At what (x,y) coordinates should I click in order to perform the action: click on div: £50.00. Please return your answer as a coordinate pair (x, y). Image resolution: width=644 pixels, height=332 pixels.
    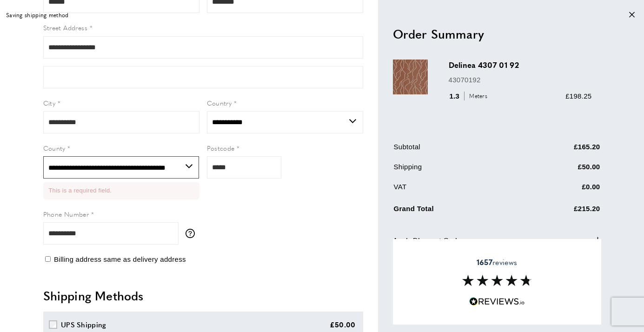
    Looking at the image, I should click on (343, 324).